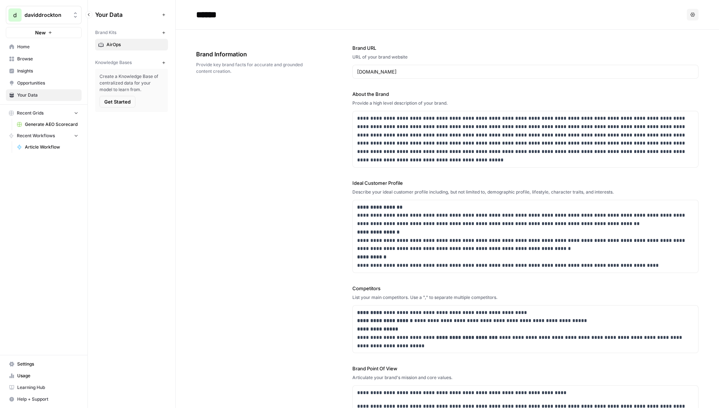 This screenshot has width=719, height=408. Describe the element at coordinates (48, 376) in the screenshot. I see `span: Usage` at that location.